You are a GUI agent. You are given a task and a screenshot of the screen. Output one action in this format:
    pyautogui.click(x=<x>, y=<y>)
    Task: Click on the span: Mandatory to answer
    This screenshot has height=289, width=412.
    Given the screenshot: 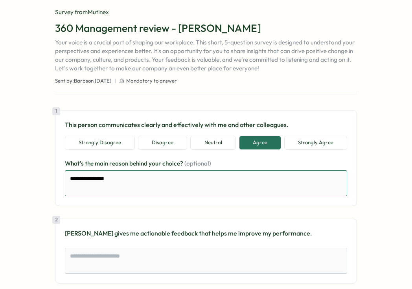 What is the action you would take?
    pyautogui.click(x=151, y=81)
    